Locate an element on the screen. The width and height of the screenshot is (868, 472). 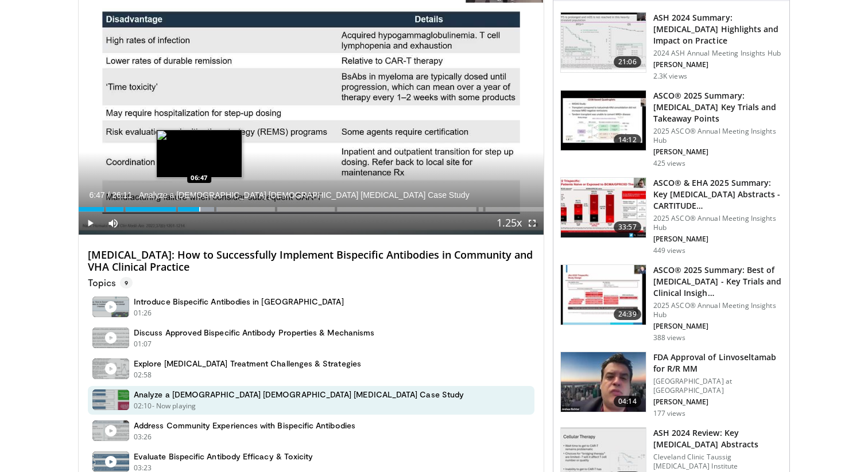
p: 388 views is located at coordinates (669, 338).